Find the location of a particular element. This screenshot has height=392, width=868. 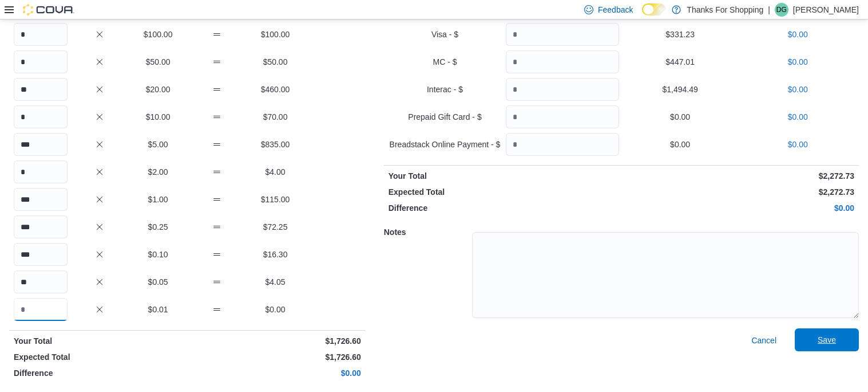

span: DG is located at coordinates (782, 9).